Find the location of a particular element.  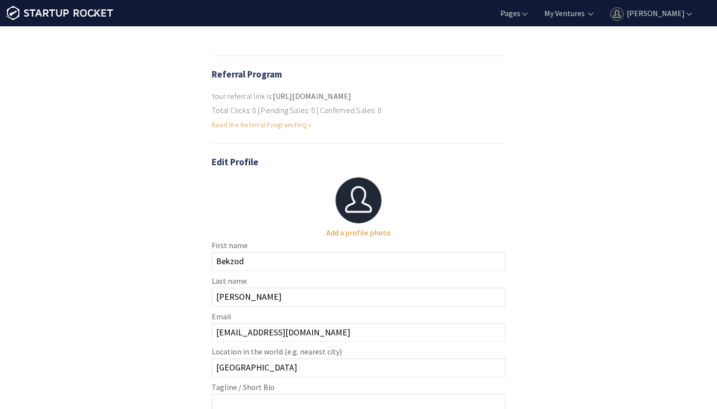

a: My Ventures is located at coordinates (563, 13).